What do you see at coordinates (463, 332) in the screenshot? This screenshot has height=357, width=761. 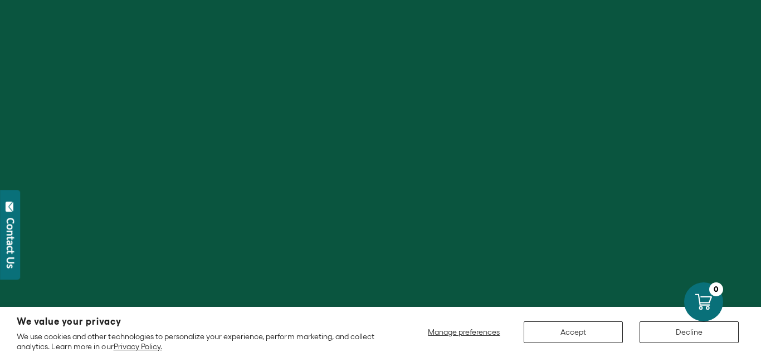 I see `span: Manage preferences` at bounding box center [463, 332].